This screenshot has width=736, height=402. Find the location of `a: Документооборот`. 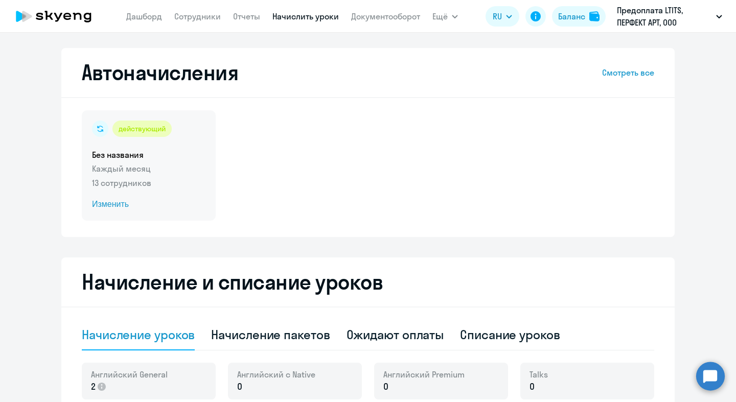

a: Документооборот is located at coordinates (385, 16).